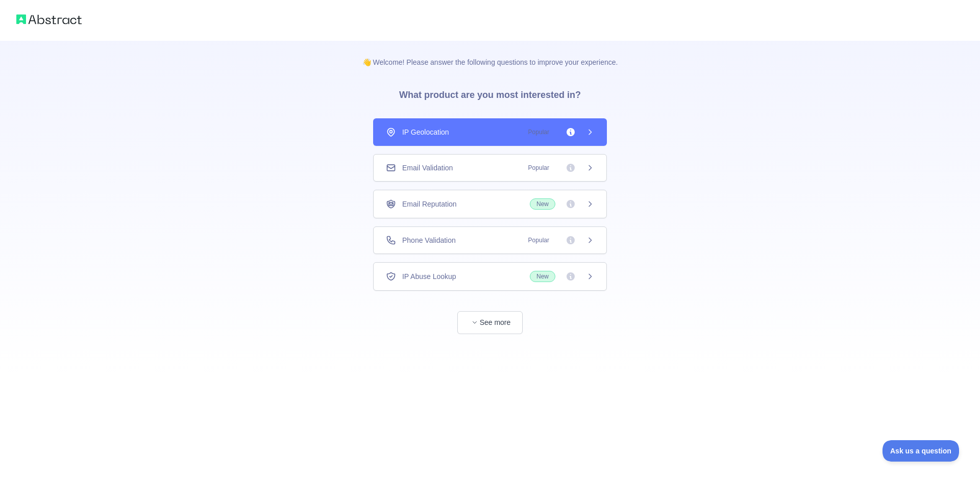 The width and height of the screenshot is (980, 482). Describe the element at coordinates (49, 19) in the screenshot. I see `img: Abstract logo` at that location.